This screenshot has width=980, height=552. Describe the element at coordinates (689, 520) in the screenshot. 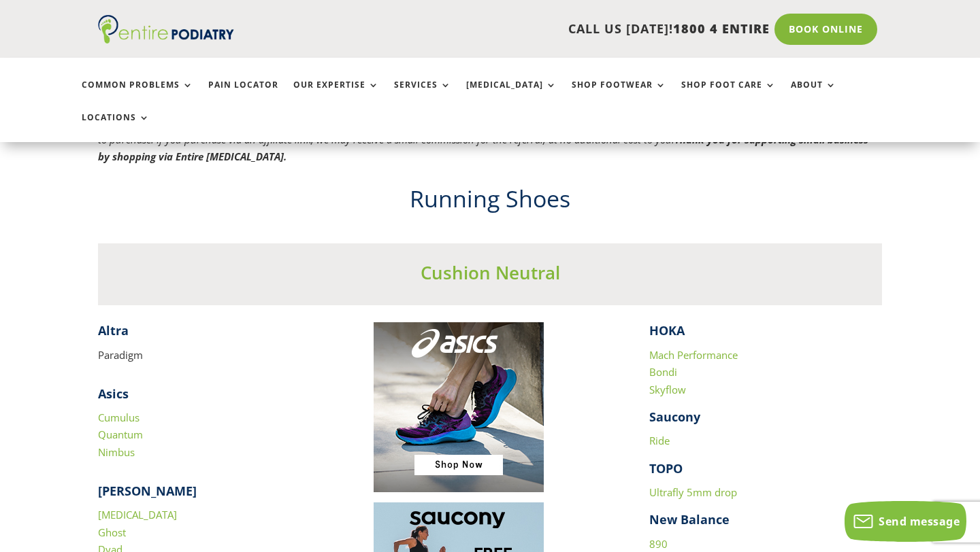

I see `strong: New Balance` at that location.